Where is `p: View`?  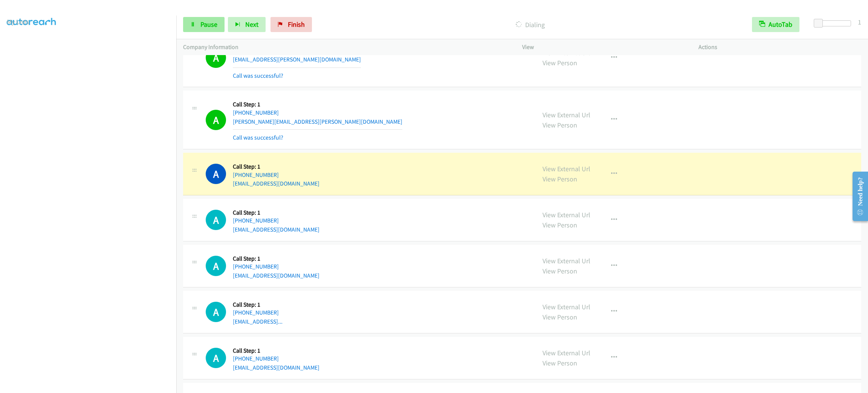
p: View is located at coordinates (603, 47).